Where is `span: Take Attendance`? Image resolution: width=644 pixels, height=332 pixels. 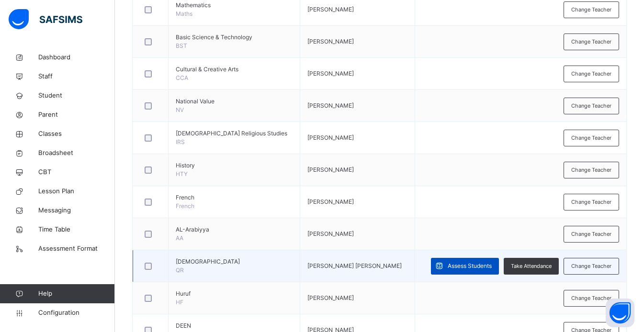
span: Take Attendance is located at coordinates (531, 266).